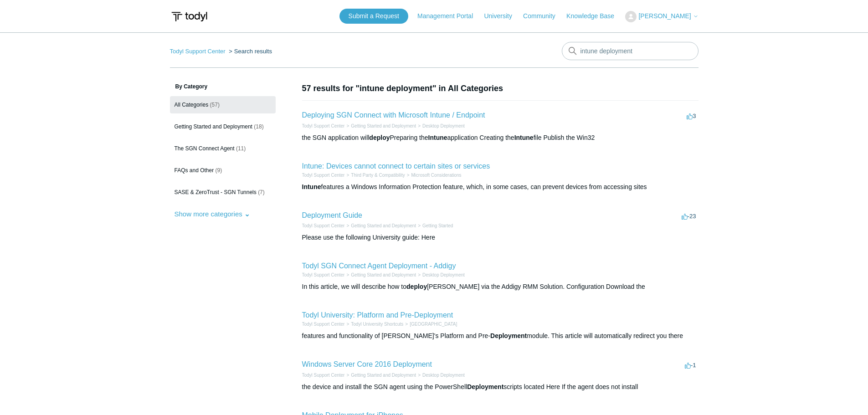 This screenshot has height=415, width=868. I want to click on a: Third Party & Compatibility, so click(378, 175).